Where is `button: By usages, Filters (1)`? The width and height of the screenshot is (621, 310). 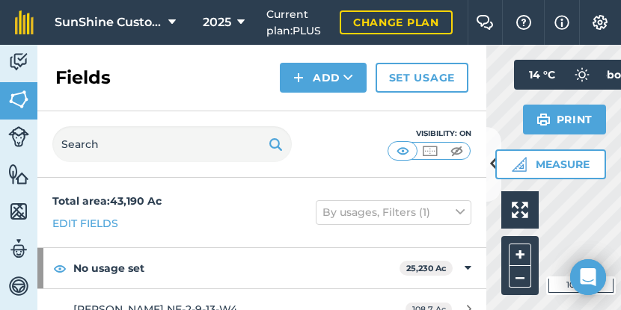 button: By usages, Filters (1) is located at coordinates (393, 212).